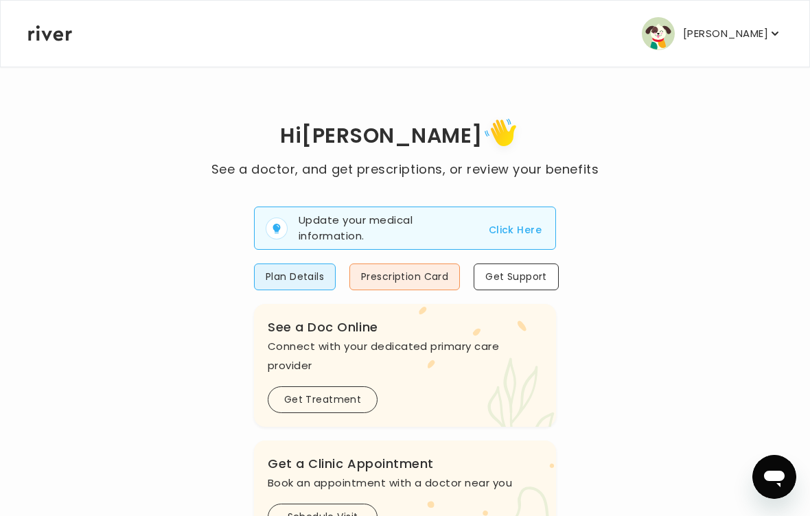  I want to click on h3: Get a Clinic Appointment, so click(405, 464).